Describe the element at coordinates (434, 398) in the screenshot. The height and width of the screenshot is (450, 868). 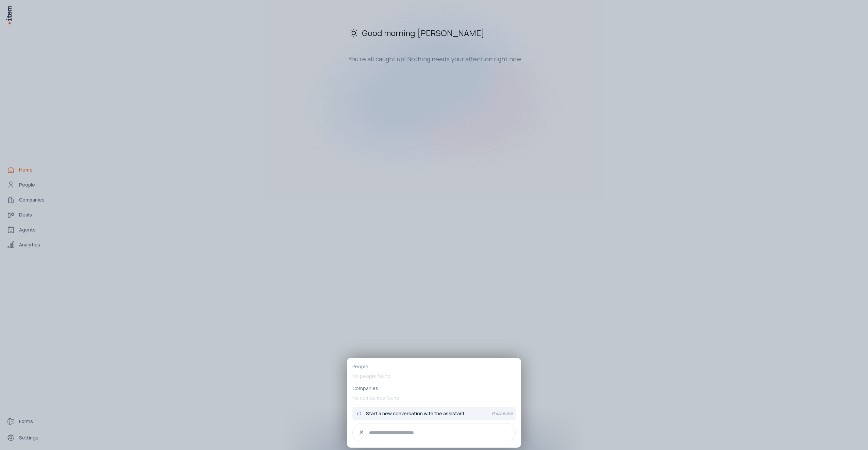
I see `p: No companies found` at that location.